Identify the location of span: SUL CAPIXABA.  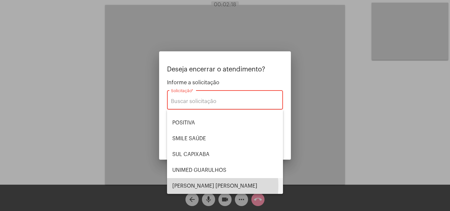
(225, 155).